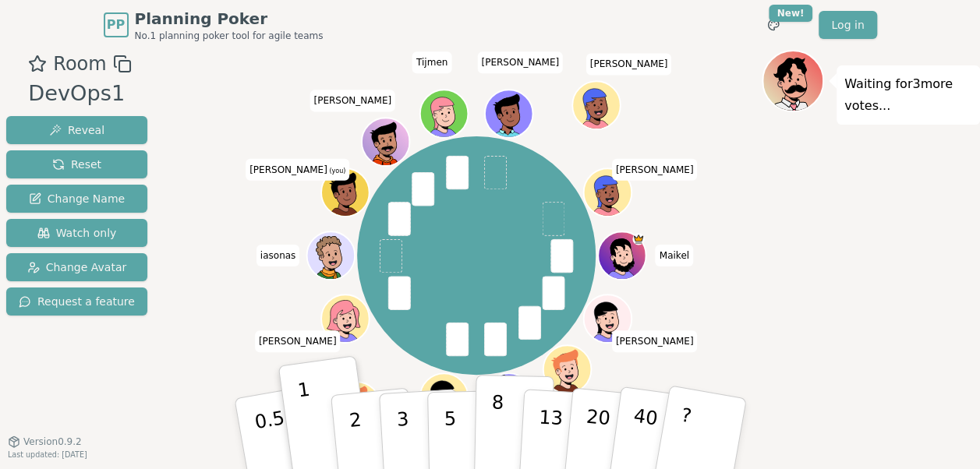  Describe the element at coordinates (229, 18) in the screenshot. I see `span: Planning Poker` at that location.